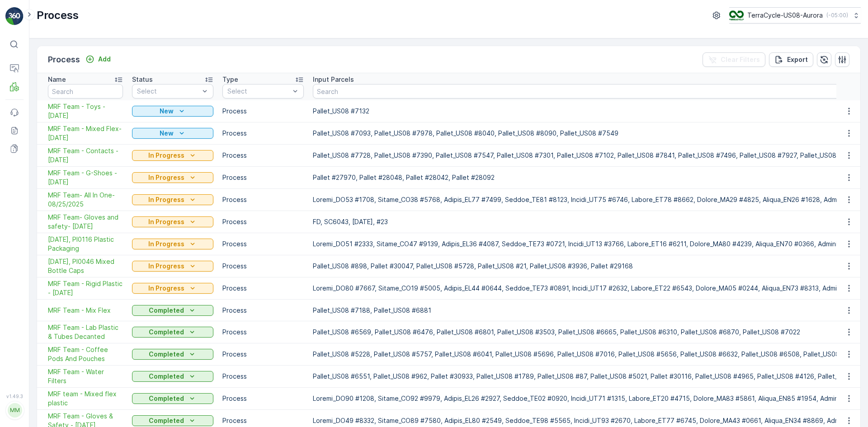 This screenshot has height=427, width=868. What do you see at coordinates (15, 410) in the screenshot?
I see `button: MM` at bounding box center [15, 410].